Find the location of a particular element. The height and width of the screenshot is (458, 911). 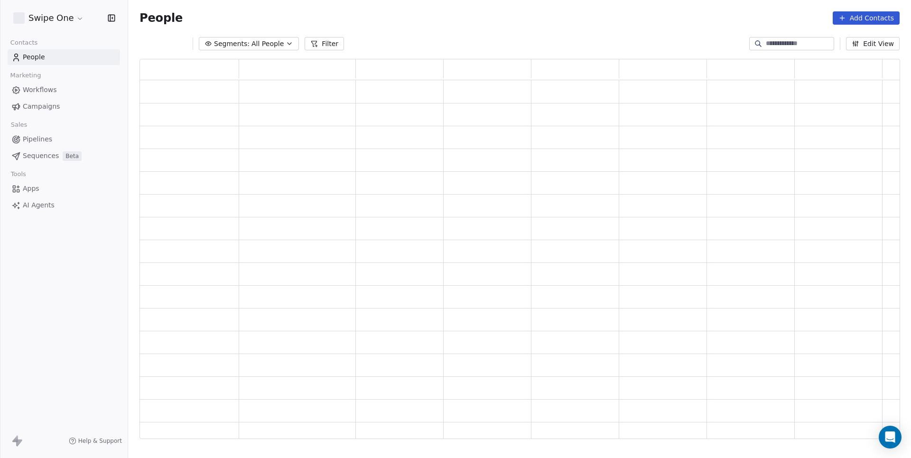

span: Beta is located at coordinates (72, 156).